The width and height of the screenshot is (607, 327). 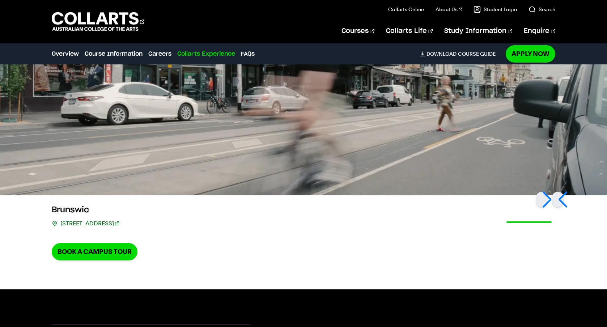 What do you see at coordinates (496, 9) in the screenshot?
I see `a: Student Login` at bounding box center [496, 9].